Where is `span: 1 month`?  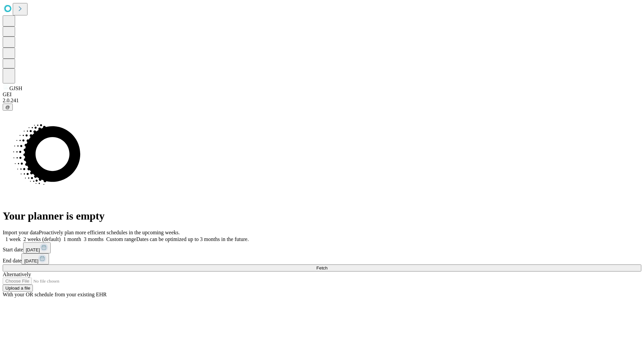 span: 1 month is located at coordinates (72, 239).